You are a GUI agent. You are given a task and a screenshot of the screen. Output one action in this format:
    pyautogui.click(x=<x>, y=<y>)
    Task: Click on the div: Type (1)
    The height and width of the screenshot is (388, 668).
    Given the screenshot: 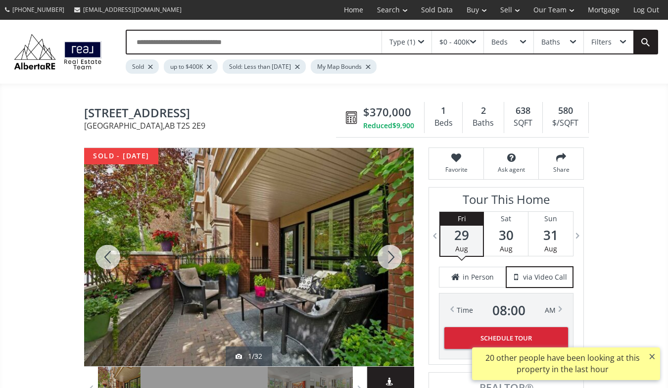 What is the action you would take?
    pyautogui.click(x=403, y=42)
    